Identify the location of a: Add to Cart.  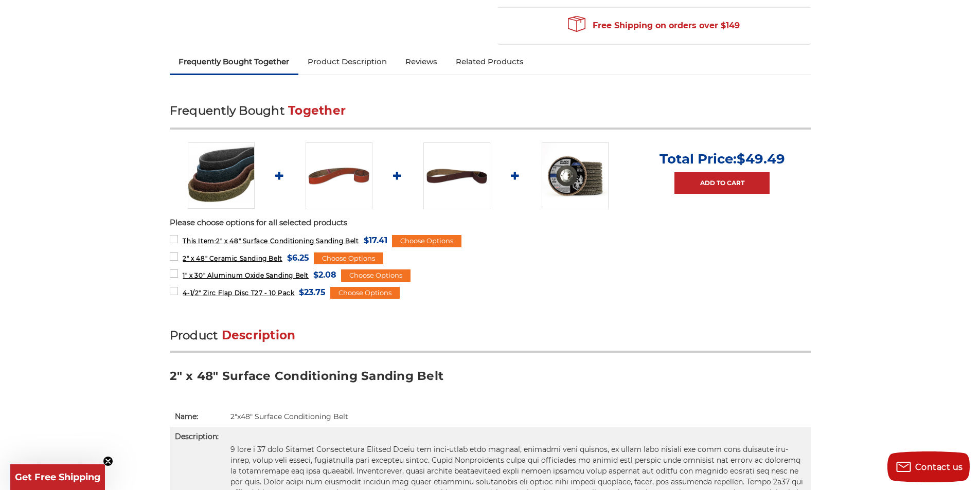
(722, 183).